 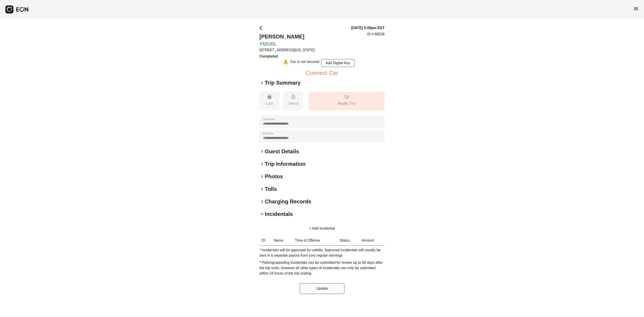 What do you see at coordinates (315, 241) in the screenshot?
I see `th: Time of Offense` at bounding box center [315, 241].